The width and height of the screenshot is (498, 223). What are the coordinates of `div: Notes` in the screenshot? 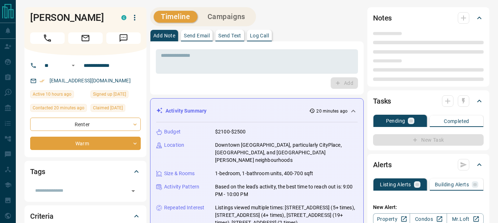 It's located at (429, 18).